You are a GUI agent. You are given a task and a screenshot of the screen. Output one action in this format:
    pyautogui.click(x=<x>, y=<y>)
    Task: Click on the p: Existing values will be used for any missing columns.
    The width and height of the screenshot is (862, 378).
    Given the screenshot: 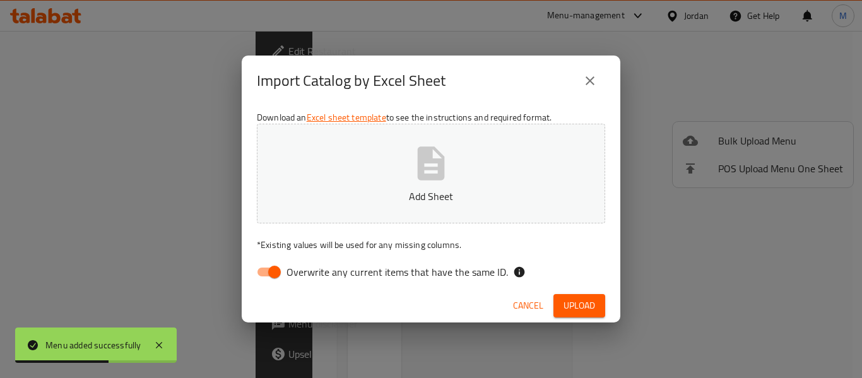 What is the action you would take?
    pyautogui.click(x=431, y=245)
    